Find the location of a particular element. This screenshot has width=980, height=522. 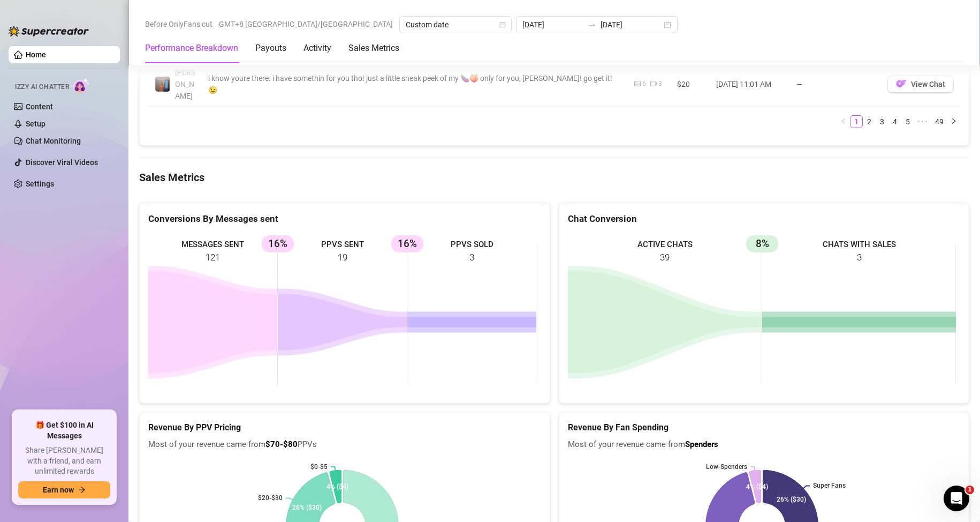

li: Next 5 Pages is located at coordinates (923, 122).